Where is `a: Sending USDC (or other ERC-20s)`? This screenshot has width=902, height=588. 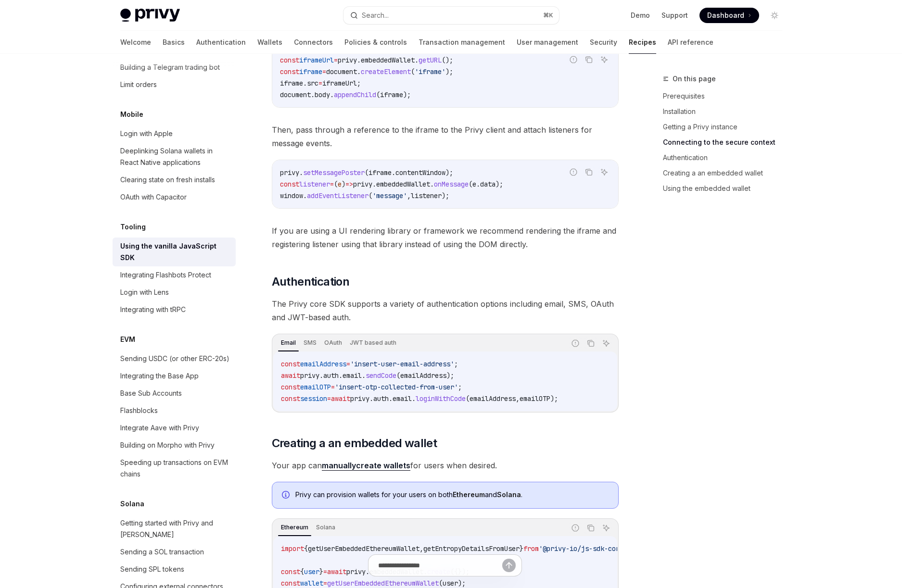
a: Sending USDC (or other ERC-20s) is located at coordinates (174, 359).